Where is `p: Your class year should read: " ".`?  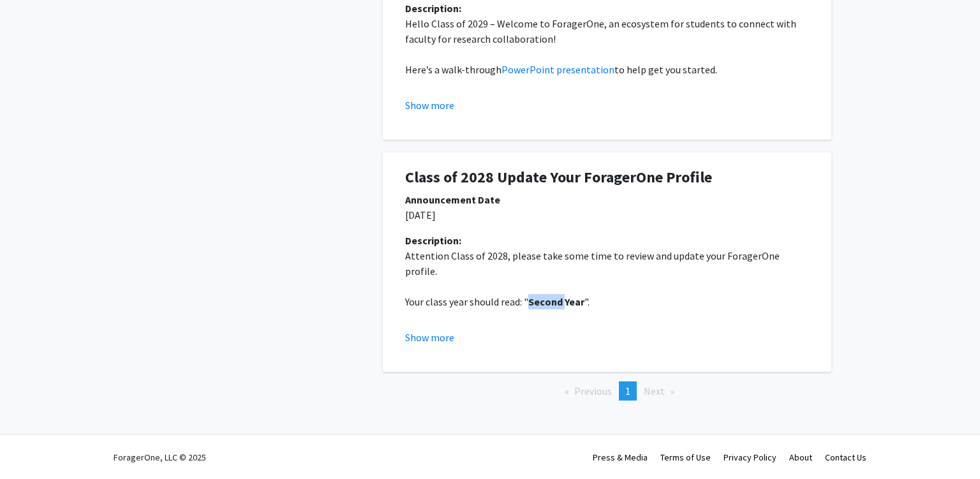
p: Your class year should read: " ". is located at coordinates (607, 302).